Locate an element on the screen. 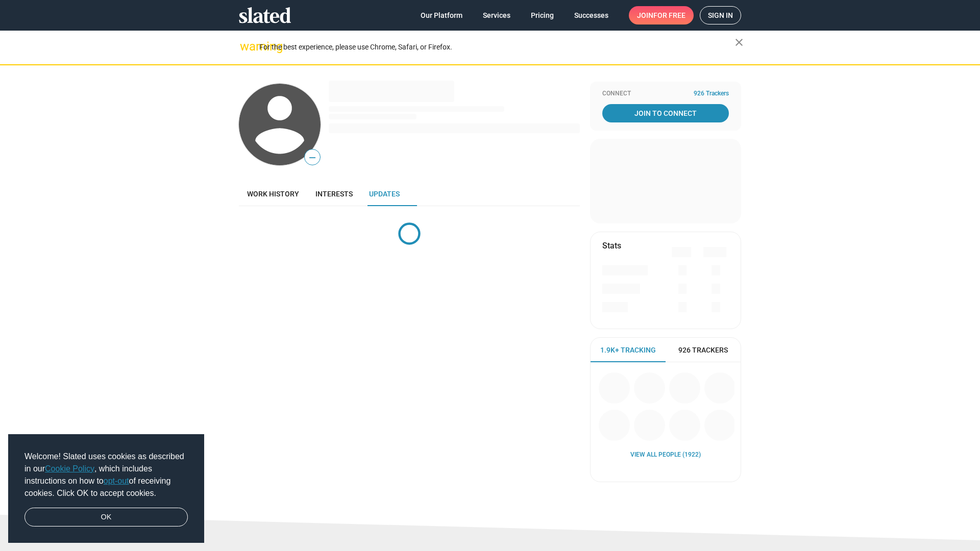  a: Join To Connect is located at coordinates (666, 113).